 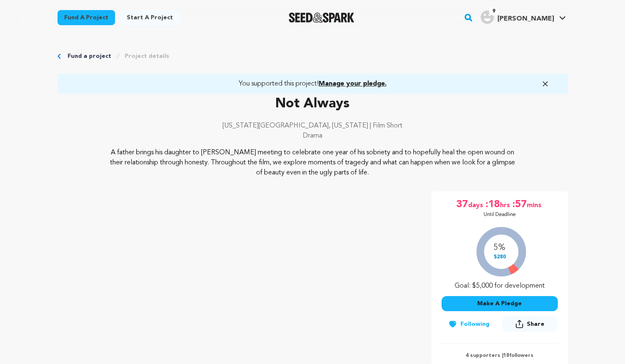 What do you see at coordinates (313, 136) in the screenshot?
I see `p: Drama` at bounding box center [313, 136].